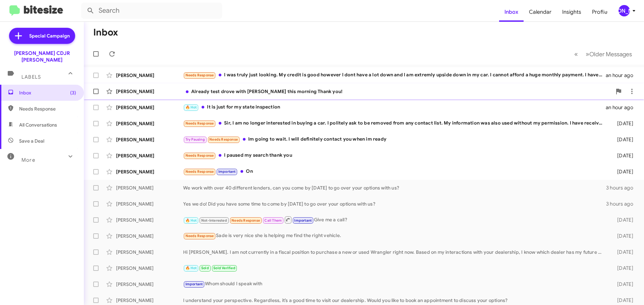 The height and width of the screenshot is (305, 644). Describe the element at coordinates (572, 12) in the screenshot. I see `span: Insights` at that location.